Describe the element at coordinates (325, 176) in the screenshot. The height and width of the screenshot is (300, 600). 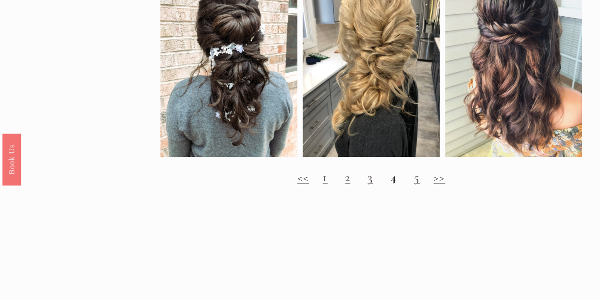
I see `a: 1` at that location.